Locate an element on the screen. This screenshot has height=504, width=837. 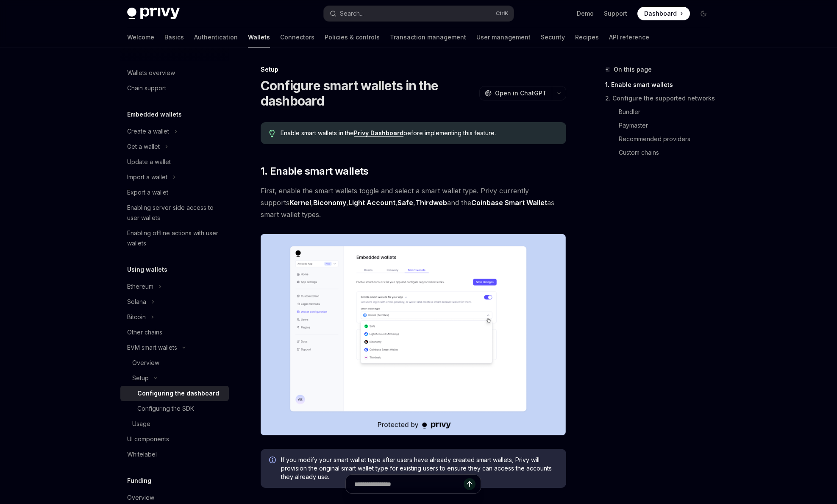
a: Welcome is located at coordinates (141, 37).